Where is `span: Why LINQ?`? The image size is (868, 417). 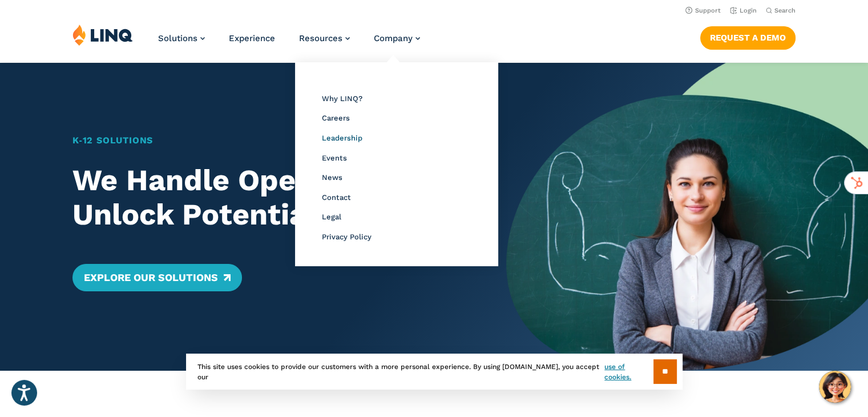 span: Why LINQ? is located at coordinates (342, 98).